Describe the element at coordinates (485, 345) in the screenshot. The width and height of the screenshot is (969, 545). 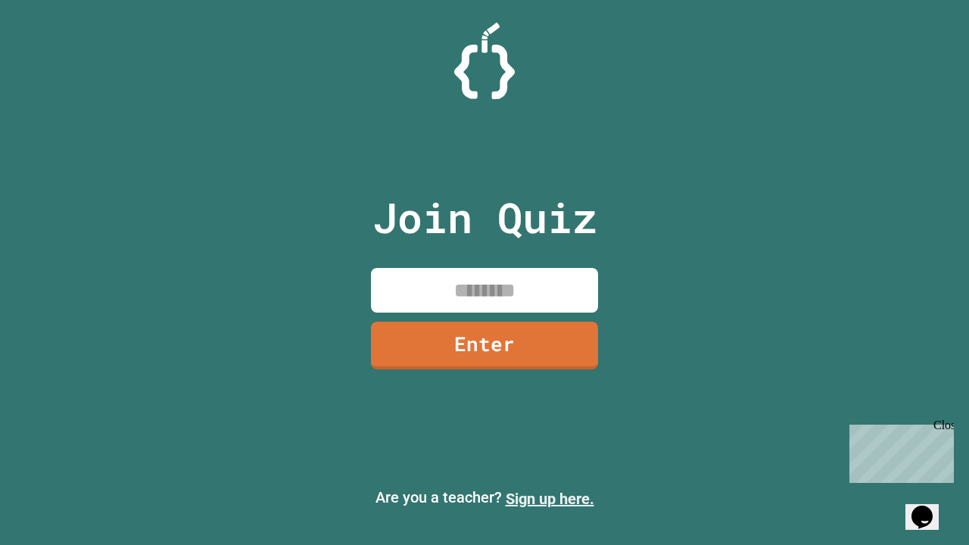
I see `a: Enter` at that location.